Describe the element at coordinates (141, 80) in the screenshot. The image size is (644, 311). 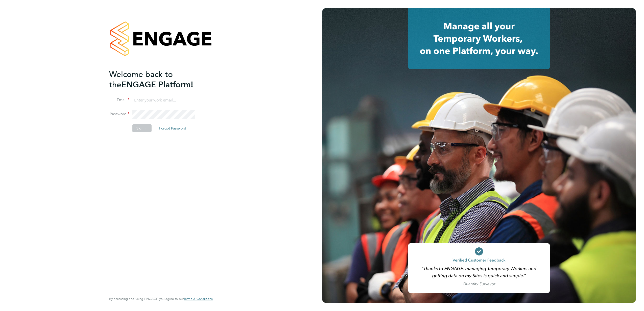
I see `span: Welcome back to the` at that location.